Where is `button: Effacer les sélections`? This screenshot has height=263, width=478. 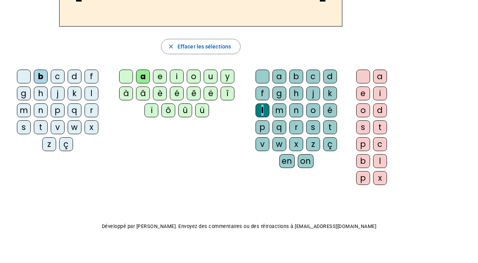 button: Effacer les sélections is located at coordinates (200, 46).